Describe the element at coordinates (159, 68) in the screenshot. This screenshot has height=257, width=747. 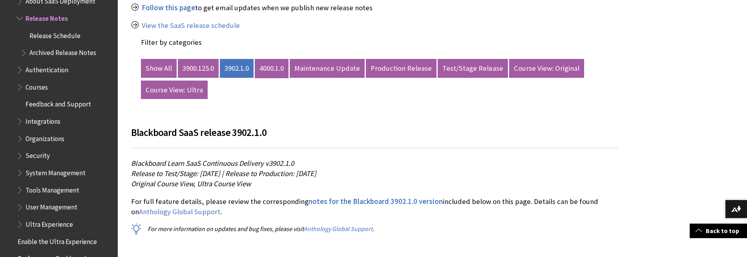
I see `a: Show All` at that location.